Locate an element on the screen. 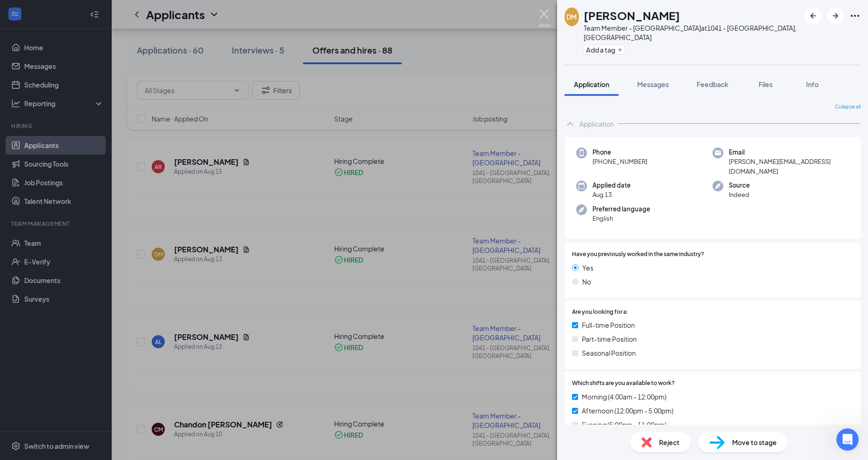 This screenshot has width=868, height=460. button: ArrowRight is located at coordinates (835, 16).